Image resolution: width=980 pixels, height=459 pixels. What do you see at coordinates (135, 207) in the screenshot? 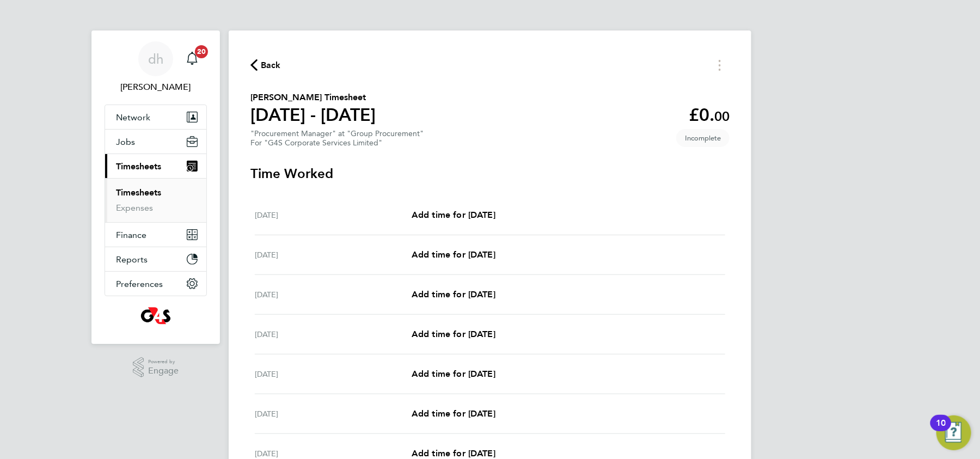
I see `a: Expenses` at bounding box center [135, 207].